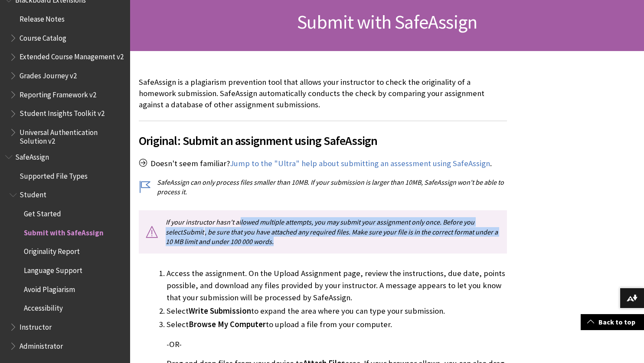 The image size is (644, 363). What do you see at coordinates (58, 93) in the screenshot?
I see `span: Reporting Framework v2` at bounding box center [58, 93].